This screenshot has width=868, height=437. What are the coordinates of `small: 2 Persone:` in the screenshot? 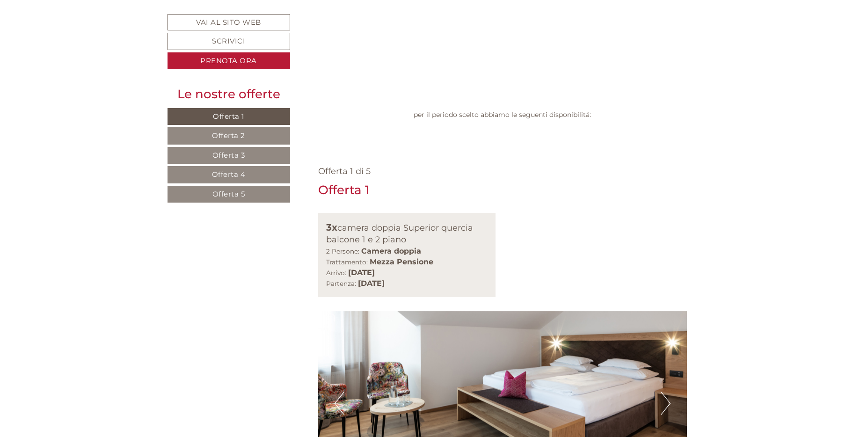 It's located at (343, 251).